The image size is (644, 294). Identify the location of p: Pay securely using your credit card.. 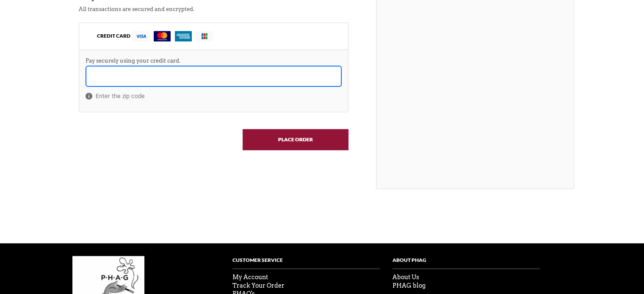
(213, 61).